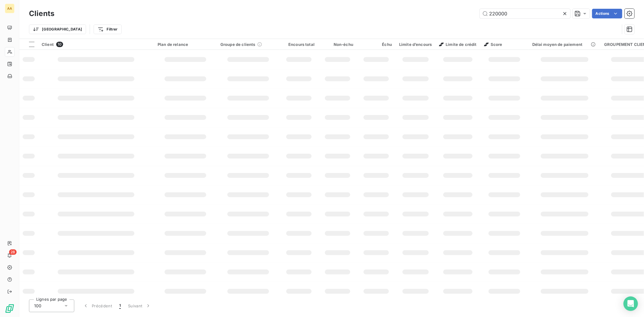 Image resolution: width=644 pixels, height=317 pixels. What do you see at coordinates (139, 306) in the screenshot?
I see `button: Suivant` at bounding box center [139, 306].